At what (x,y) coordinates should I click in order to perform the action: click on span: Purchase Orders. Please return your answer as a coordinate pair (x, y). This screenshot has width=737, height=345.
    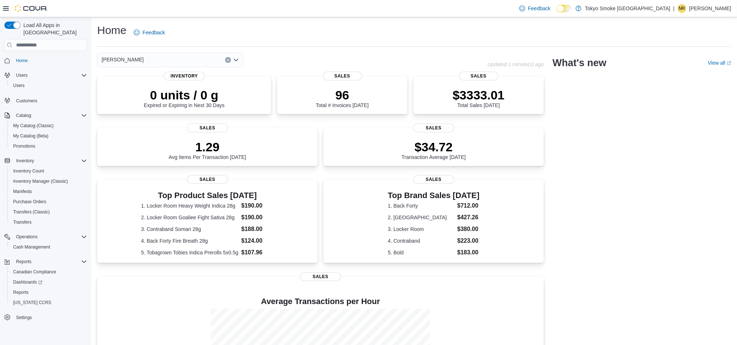
    Looking at the image, I should click on (30, 202).